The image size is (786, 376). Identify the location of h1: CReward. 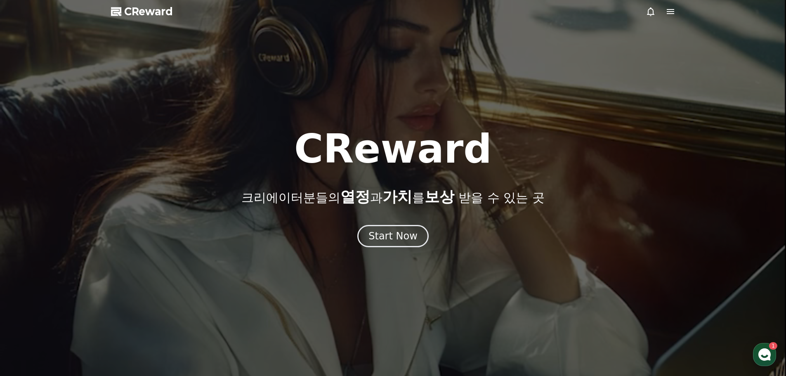
(393, 149).